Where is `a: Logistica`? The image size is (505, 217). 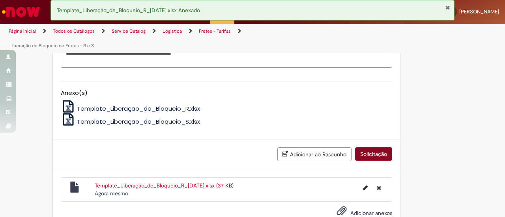
a: Logistica is located at coordinates (172, 31).